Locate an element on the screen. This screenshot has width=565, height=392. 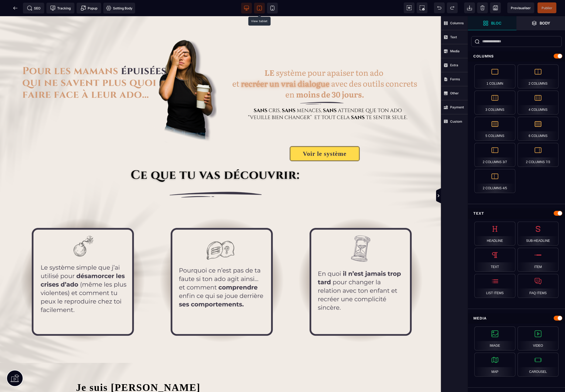
div: Headline is located at coordinates (495, 233).